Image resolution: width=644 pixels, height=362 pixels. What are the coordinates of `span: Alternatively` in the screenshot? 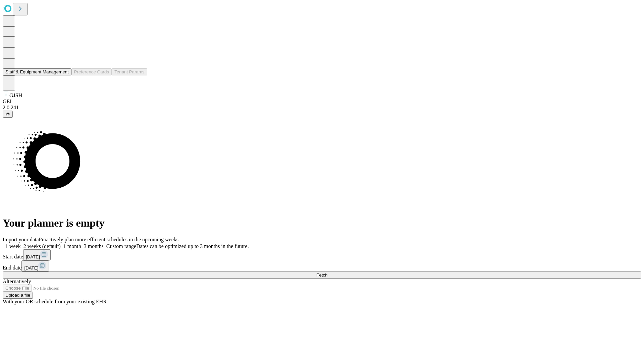 It's located at (17, 281).